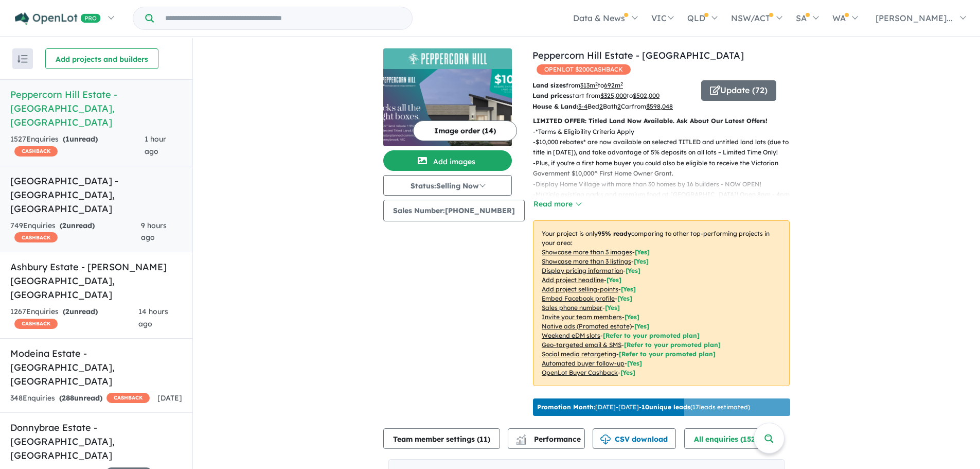  What do you see at coordinates (447, 59) in the screenshot?
I see `img: Peppercorn Hill Estate - Donnybrook Logo` at bounding box center [447, 59].